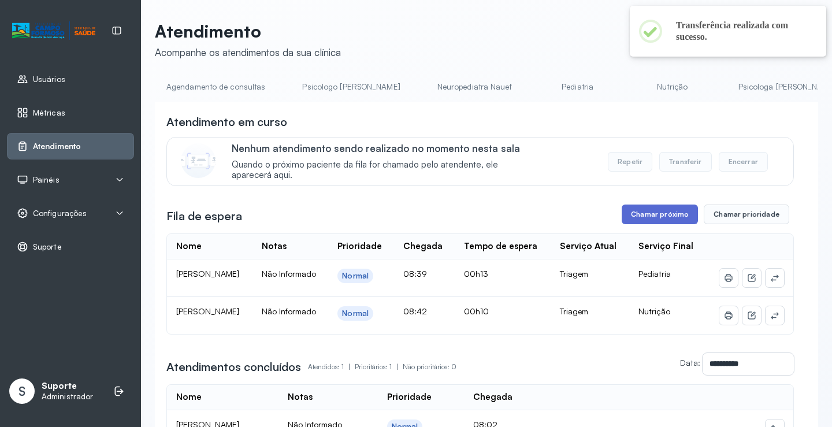 The height and width of the screenshot is (427, 832). Describe the element at coordinates (690, 362) in the screenshot. I see `label: Data:` at that location.